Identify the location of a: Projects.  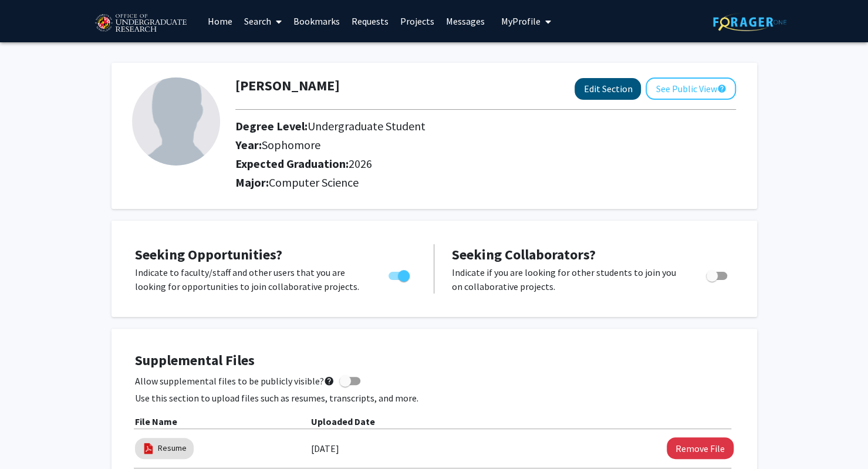
(418, 21).